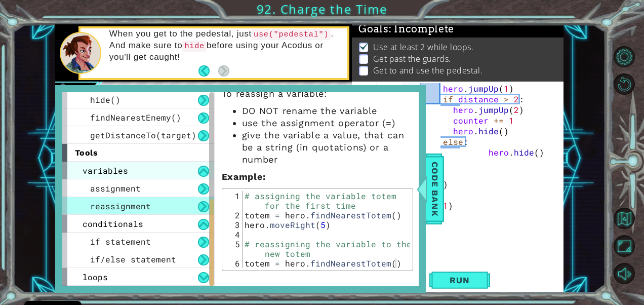 The image size is (644, 305). What do you see at coordinates (428, 71) in the screenshot?
I see `p: Get to and use the pedestal.` at bounding box center [428, 71].